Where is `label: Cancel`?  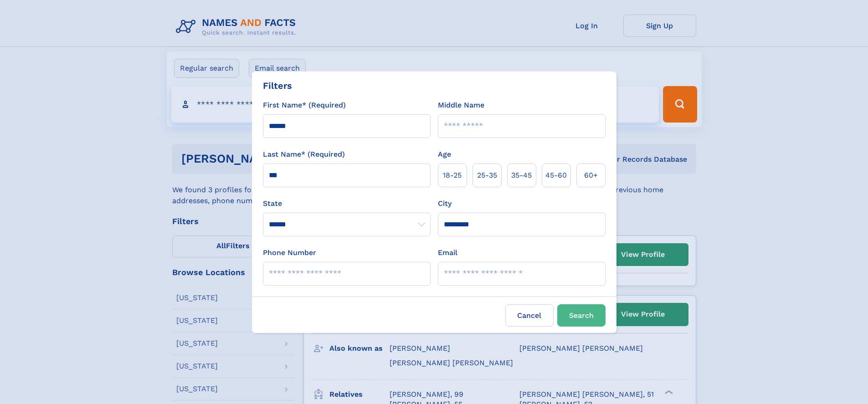
label: Cancel is located at coordinates (530, 316).